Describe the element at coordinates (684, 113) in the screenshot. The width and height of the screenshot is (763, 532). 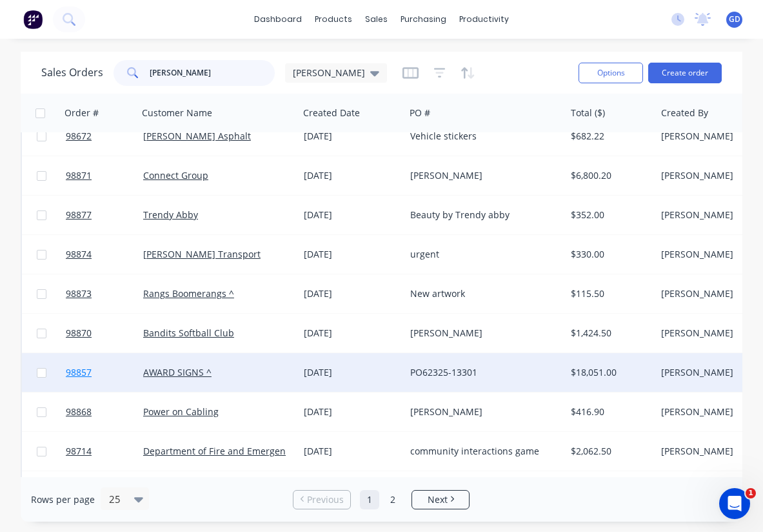
I see `div: Created By` at that location.